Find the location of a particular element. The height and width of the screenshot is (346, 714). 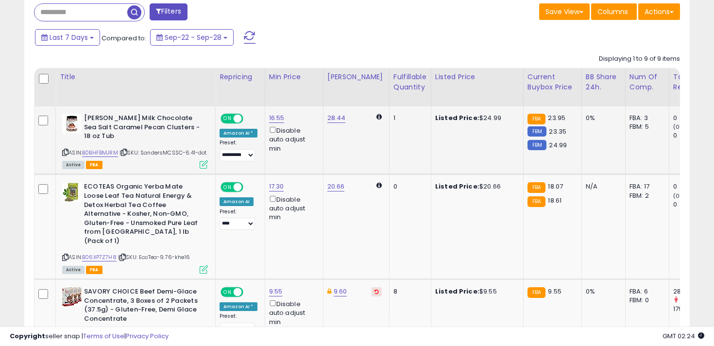

div: seller snap | | is located at coordinates (89, 336).